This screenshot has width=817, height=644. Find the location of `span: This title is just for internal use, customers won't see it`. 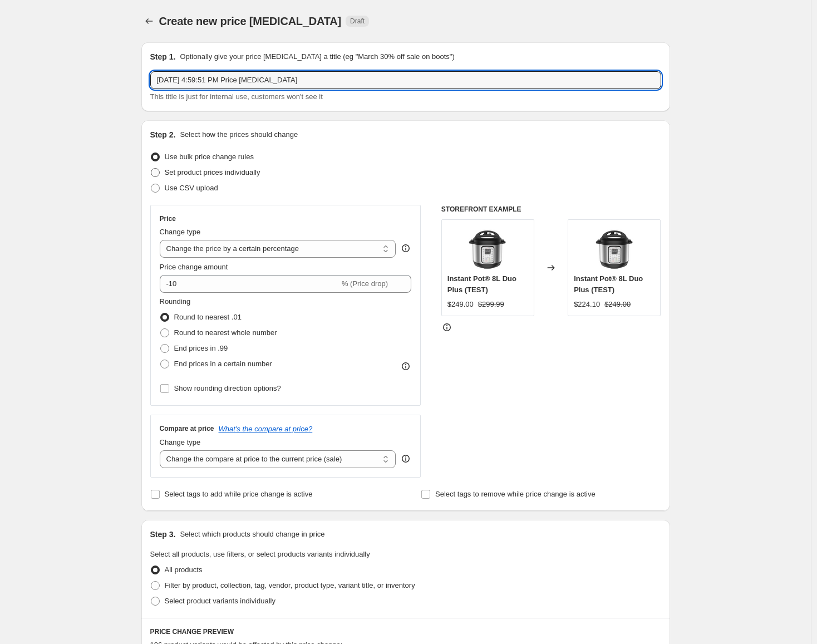

span: This title is just for internal use, customers won't see it is located at coordinates (236, 96).